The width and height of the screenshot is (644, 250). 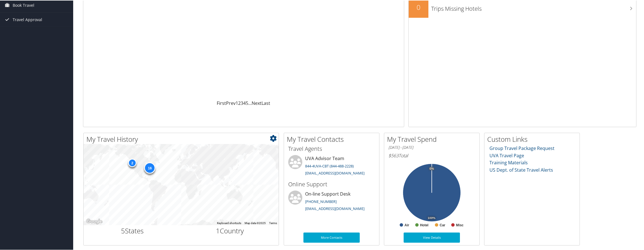 What do you see at coordinates (533, 139) in the screenshot?
I see `h2: Custom Links` at bounding box center [533, 139].